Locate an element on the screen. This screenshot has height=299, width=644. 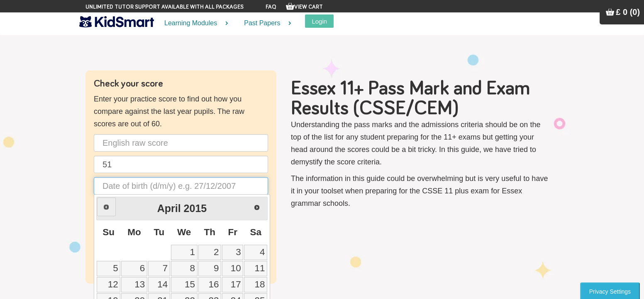
a: 5 is located at coordinates (108, 269).